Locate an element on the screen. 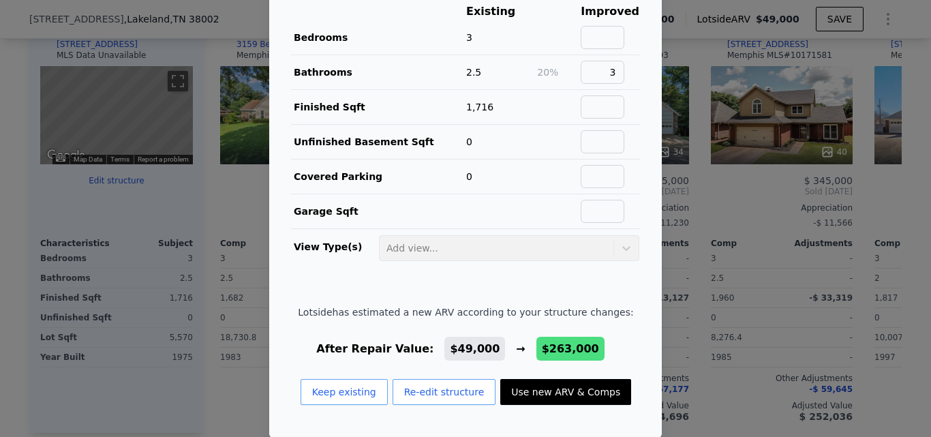 This screenshot has width=931, height=437. span: Lotside has estimated a new ARV according to your structure changes: is located at coordinates (466, 312).